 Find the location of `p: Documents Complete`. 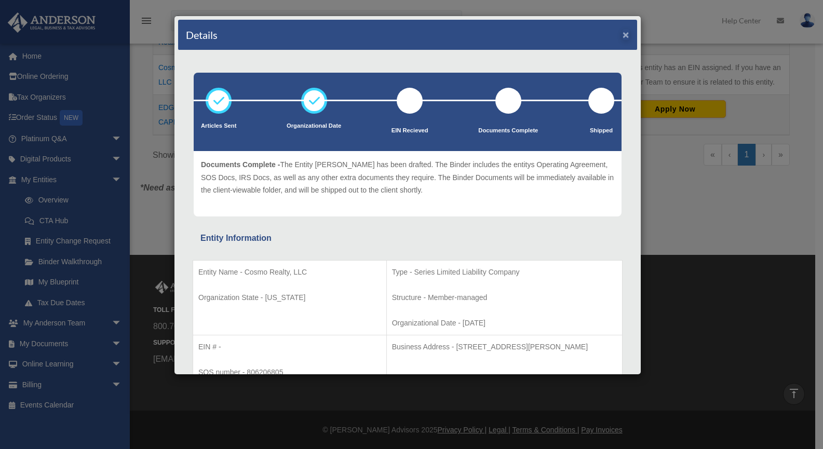

p: Documents Complete is located at coordinates (508, 131).